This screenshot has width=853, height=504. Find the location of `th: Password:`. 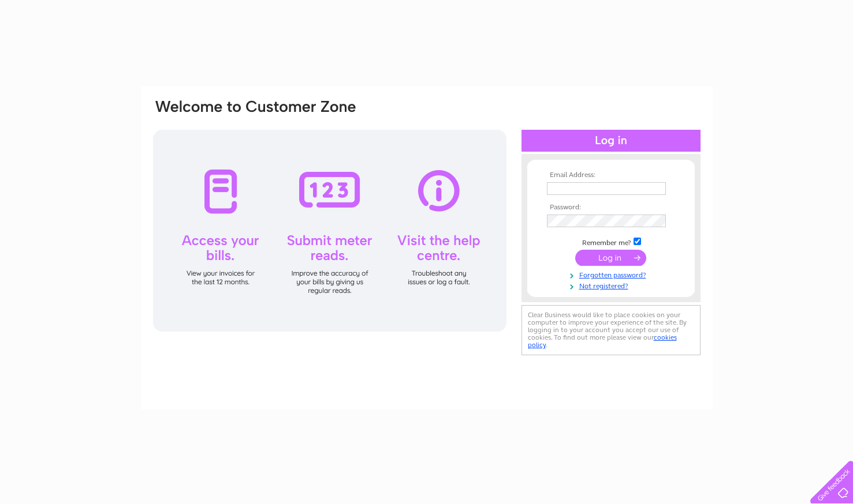

th: Password: is located at coordinates (611, 208).